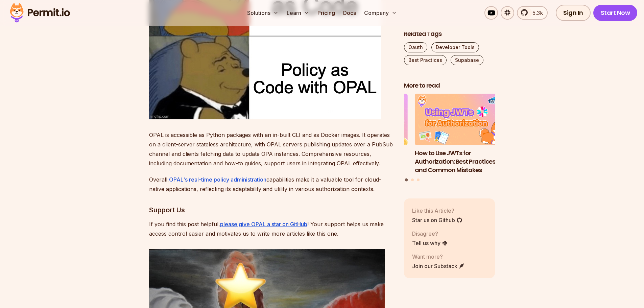  Describe the element at coordinates (455, 47) in the screenshot. I see `a: Developer Tools` at that location.